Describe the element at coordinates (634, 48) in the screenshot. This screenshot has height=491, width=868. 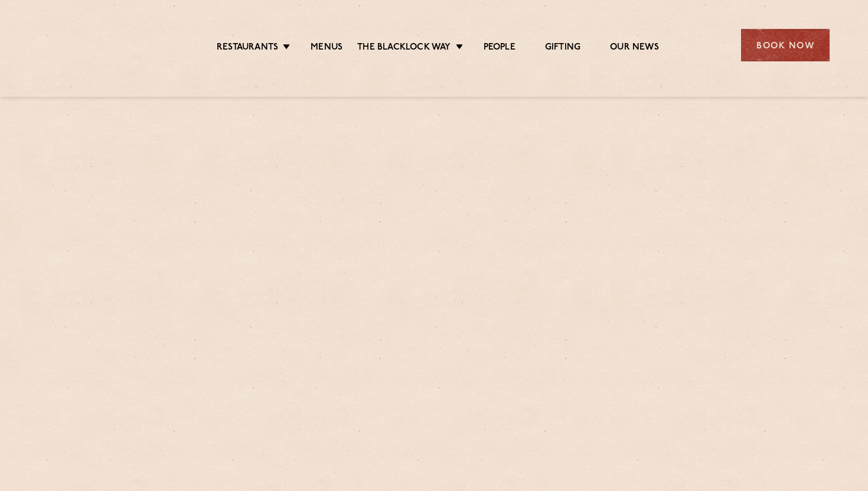
I see `a: Our News` at that location.